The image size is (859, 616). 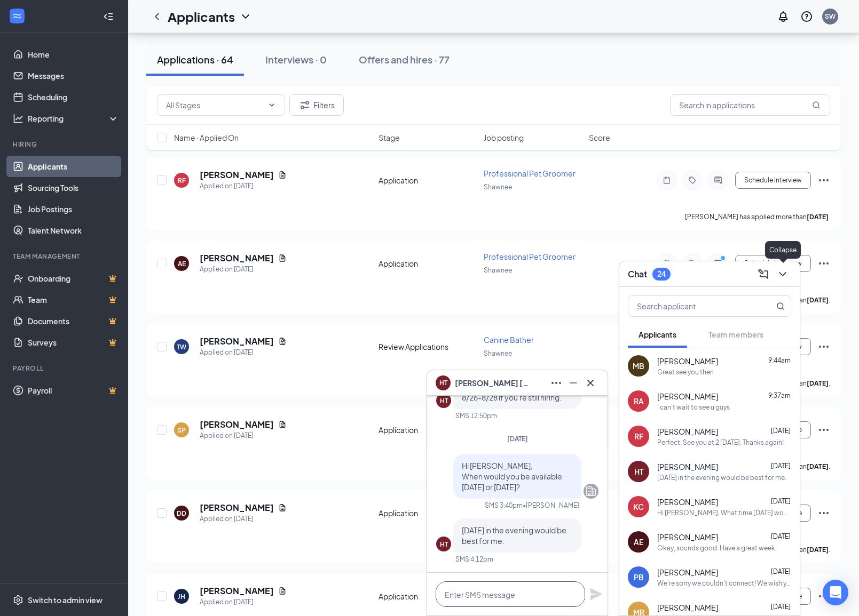 What do you see at coordinates (474, 559) in the screenshot?
I see `div: SMS 4:12pm` at bounding box center [474, 559].